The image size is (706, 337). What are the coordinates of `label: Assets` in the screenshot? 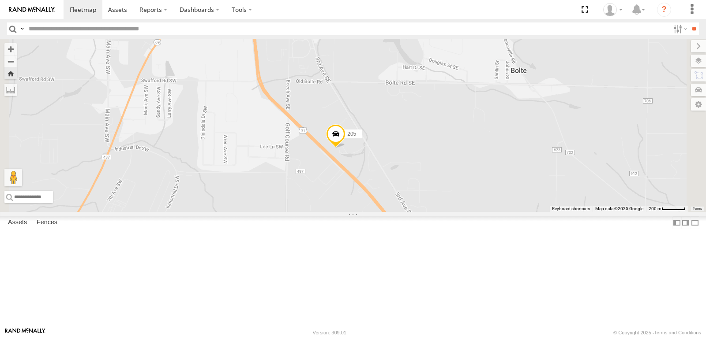 It's located at (17, 223).